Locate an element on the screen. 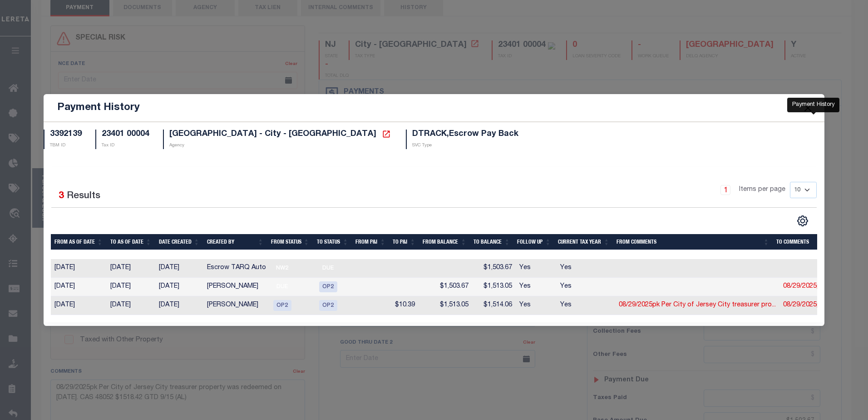 The height and width of the screenshot is (420, 868). th: To P&I: activate to sort column ascending is located at coordinates (404, 242).